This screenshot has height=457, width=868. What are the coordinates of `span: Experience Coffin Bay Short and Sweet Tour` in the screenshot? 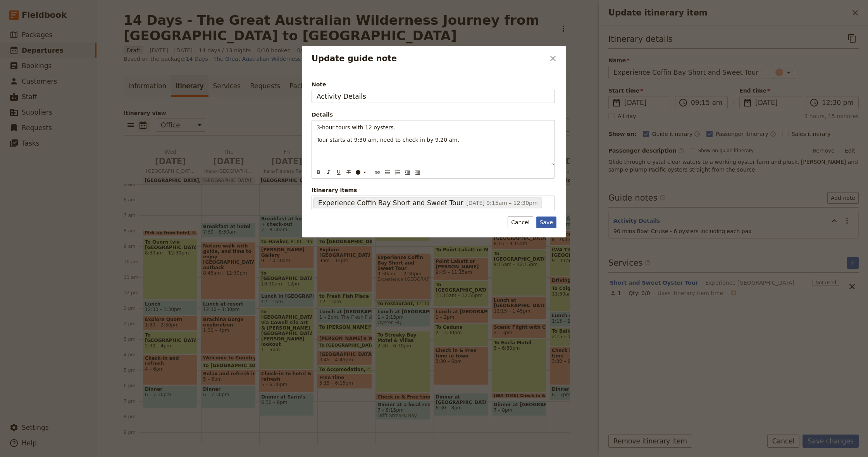 It's located at (391, 203).